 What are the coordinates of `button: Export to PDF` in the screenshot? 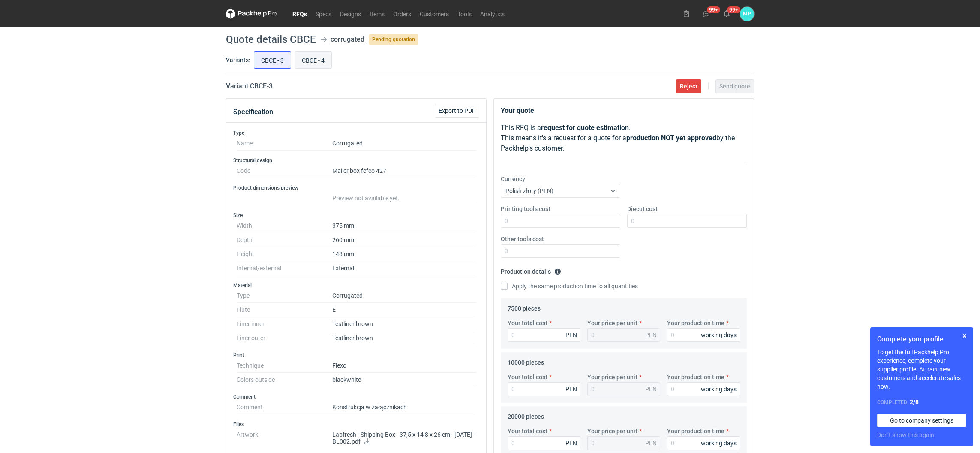 It's located at (457, 111).